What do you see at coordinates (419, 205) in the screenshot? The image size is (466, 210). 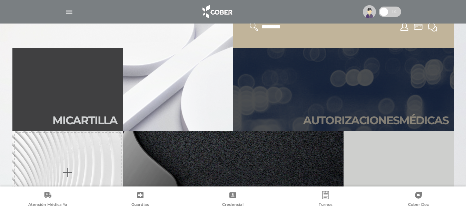 I see `span: Cober Doc` at bounding box center [419, 205].